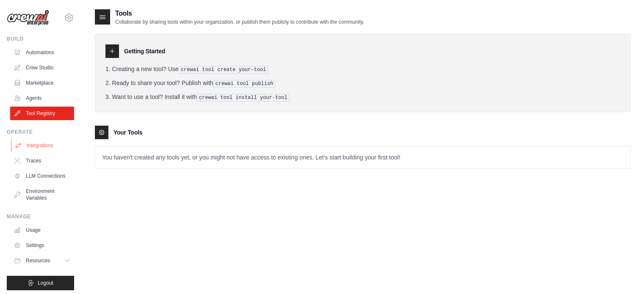 The image size is (644, 294). I want to click on h2: Tools, so click(240, 13).